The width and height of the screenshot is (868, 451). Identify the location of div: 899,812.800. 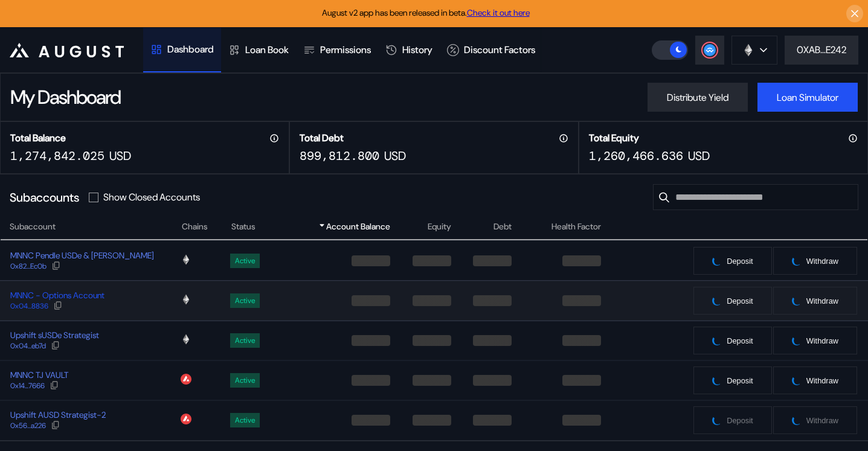
(339, 156).